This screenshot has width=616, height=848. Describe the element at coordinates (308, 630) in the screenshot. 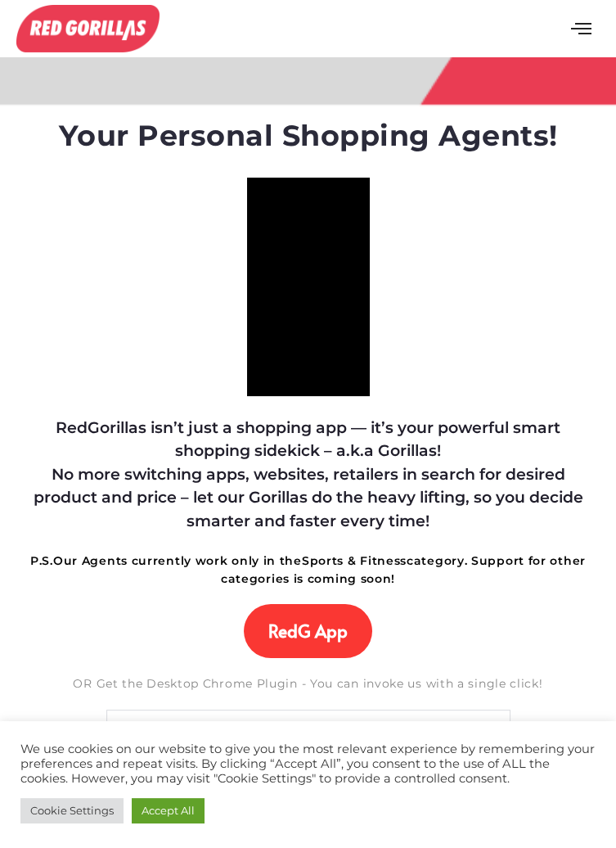

I see `span: RedG App` at that location.